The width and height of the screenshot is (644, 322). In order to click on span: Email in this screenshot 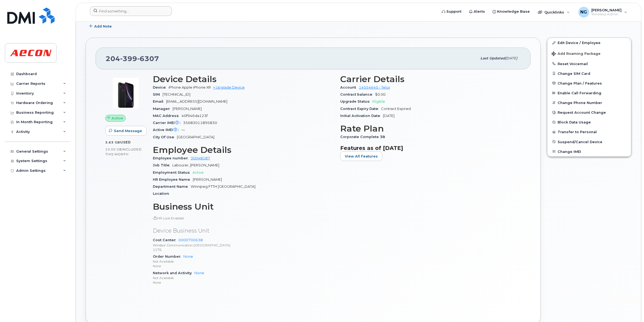, I will do `click(159, 101)`.